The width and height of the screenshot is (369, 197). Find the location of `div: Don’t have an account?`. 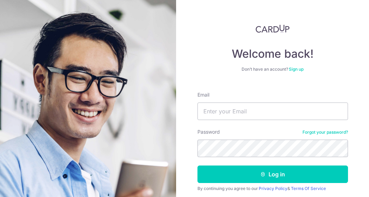

div: Don’t have an account? is located at coordinates (273, 69).